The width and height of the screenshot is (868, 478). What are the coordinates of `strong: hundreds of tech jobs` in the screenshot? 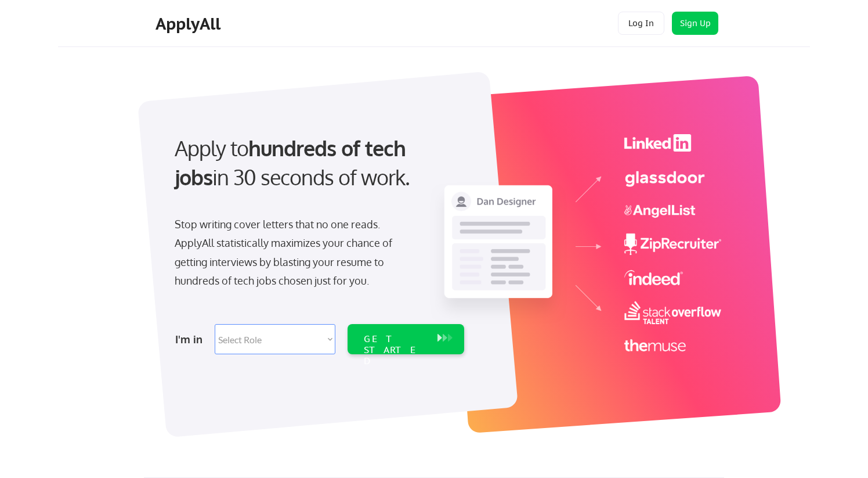 It's located at (292, 162).